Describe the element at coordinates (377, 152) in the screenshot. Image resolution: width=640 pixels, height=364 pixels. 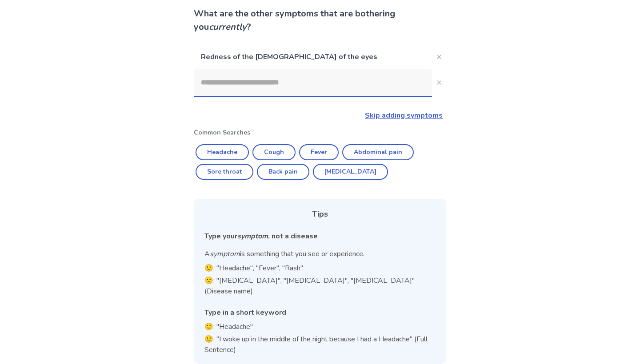
I see `button: Abdominal pain` at that location.